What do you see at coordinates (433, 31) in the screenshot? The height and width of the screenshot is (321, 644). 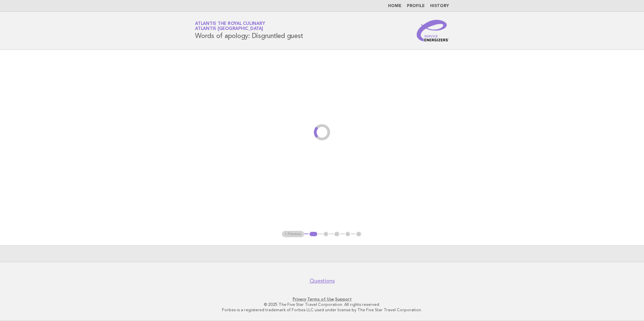 I see `img: Service Energizers` at bounding box center [433, 31].